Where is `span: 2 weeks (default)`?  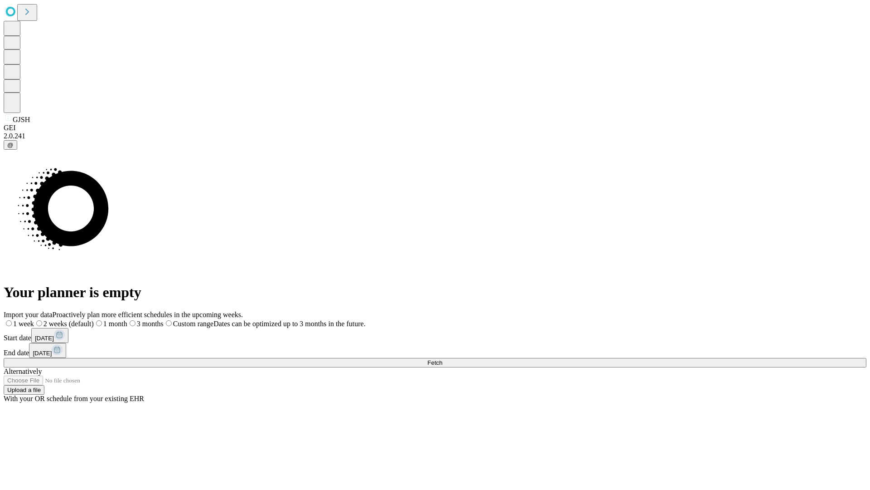 span: 2 weeks (default) is located at coordinates (68, 323).